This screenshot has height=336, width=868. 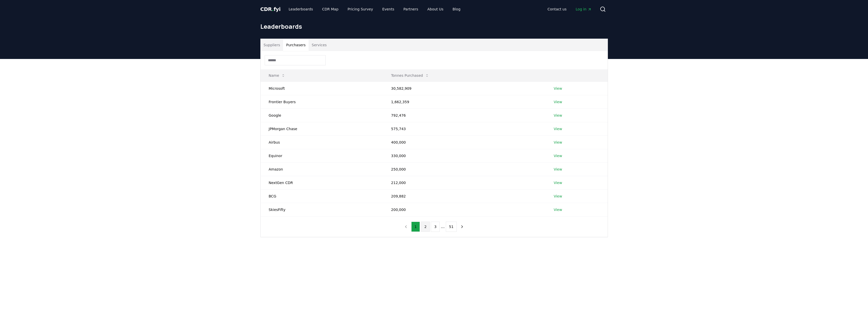 I want to click on span: CDR fyi, so click(x=270, y=9).